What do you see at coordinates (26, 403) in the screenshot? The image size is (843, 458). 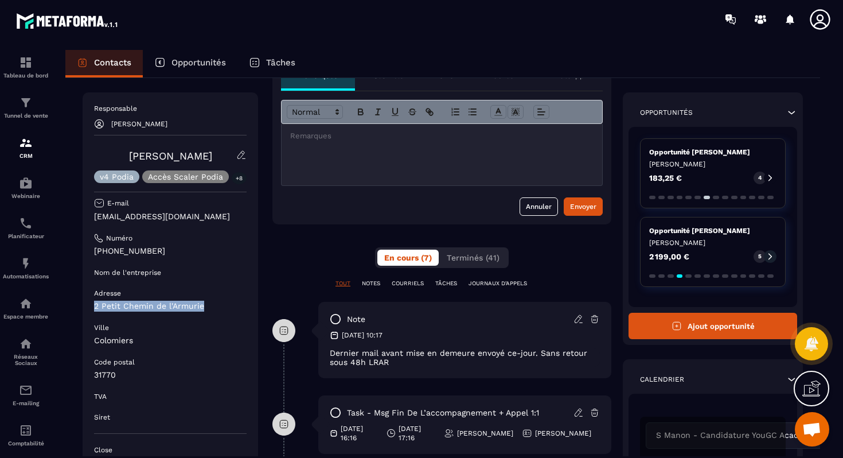 I see `p: E-mailing` at bounding box center [26, 403].